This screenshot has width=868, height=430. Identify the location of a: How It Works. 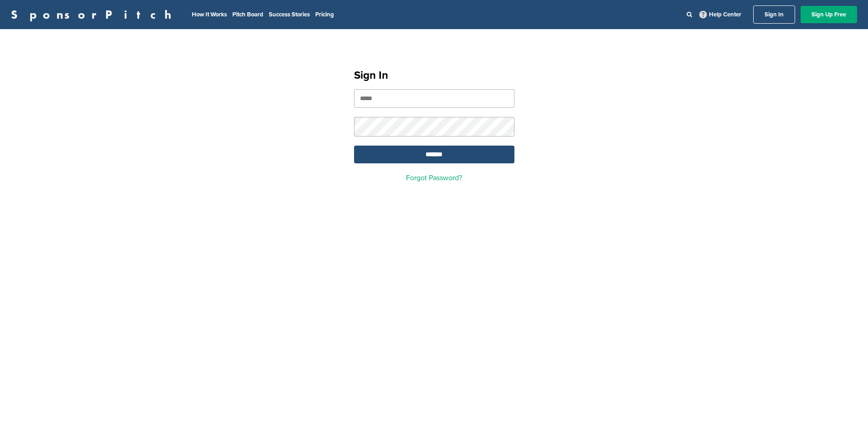
(209, 15).